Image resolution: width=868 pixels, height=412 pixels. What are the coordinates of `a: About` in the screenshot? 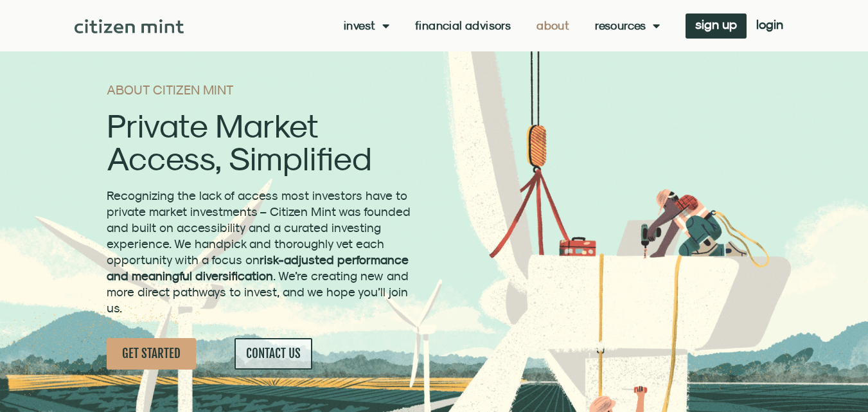 It's located at (553, 26).